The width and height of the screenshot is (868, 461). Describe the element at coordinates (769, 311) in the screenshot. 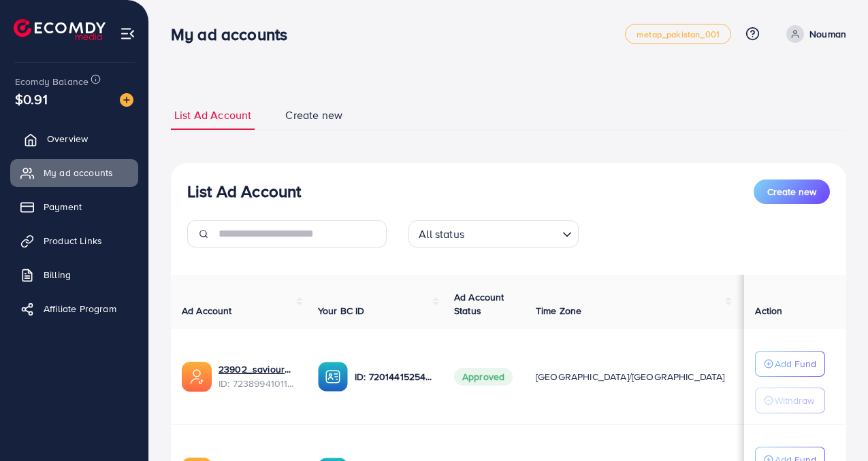

I see `span: Action` at that location.